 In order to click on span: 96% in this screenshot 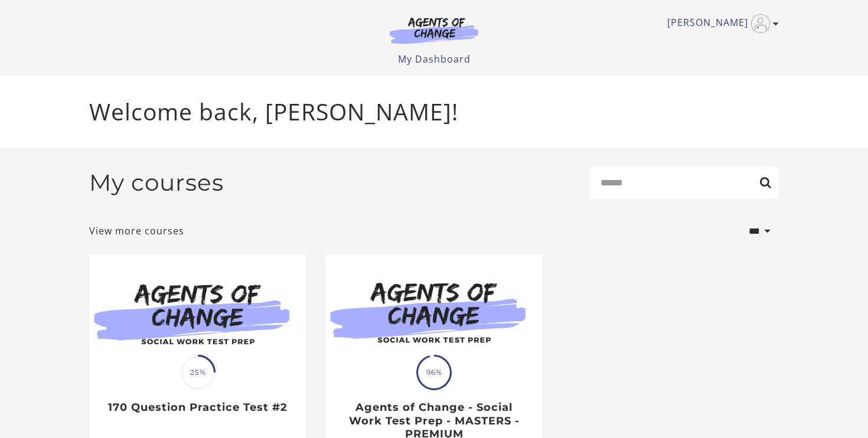, I will do `click(434, 373)`.